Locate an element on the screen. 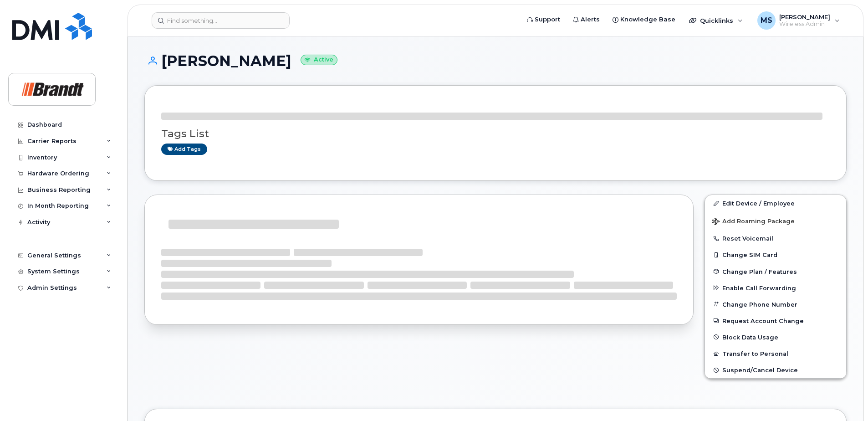 Image resolution: width=868 pixels, height=421 pixels. button: Request Account Change is located at coordinates (775, 320).